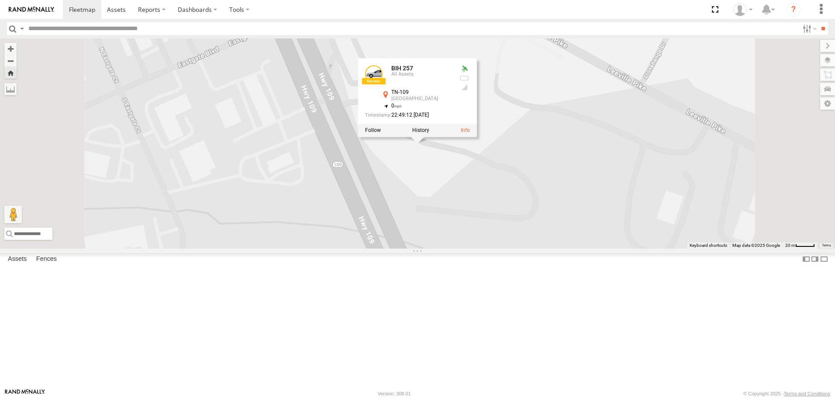 This screenshot has width=835, height=398. Describe the element at coordinates (709, 245) in the screenshot. I see `button: Keyboard shortcuts` at that location.